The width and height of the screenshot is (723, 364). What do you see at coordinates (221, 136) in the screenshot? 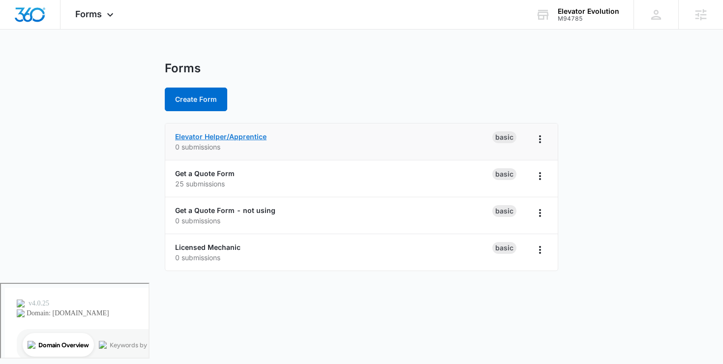
I see `a: Elevator Helper/Apprentice` at bounding box center [221, 136].